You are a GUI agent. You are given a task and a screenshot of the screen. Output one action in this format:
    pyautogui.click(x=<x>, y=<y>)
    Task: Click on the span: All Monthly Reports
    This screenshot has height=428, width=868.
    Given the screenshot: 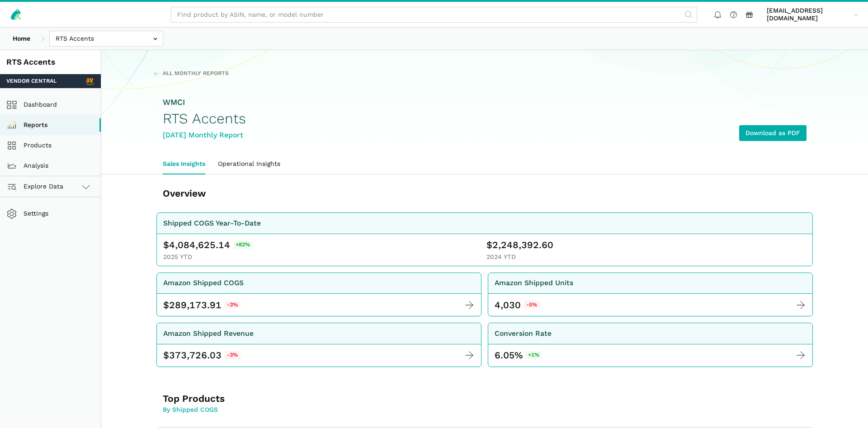 What is the action you would take?
    pyautogui.click(x=196, y=74)
    